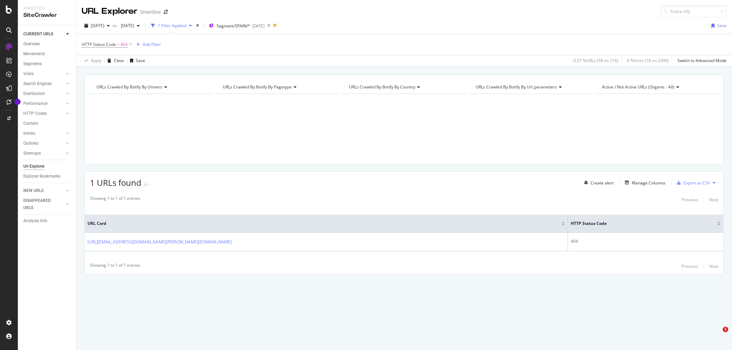 This screenshot has width=732, height=350. What do you see at coordinates (35, 114) in the screenshot?
I see `div: HTTP Codes` at bounding box center [35, 114].